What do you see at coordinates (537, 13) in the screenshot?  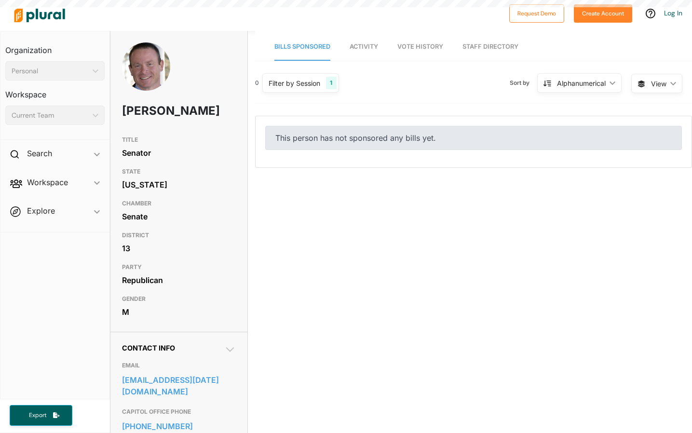 I see `a: Request Demo` at bounding box center [537, 13].